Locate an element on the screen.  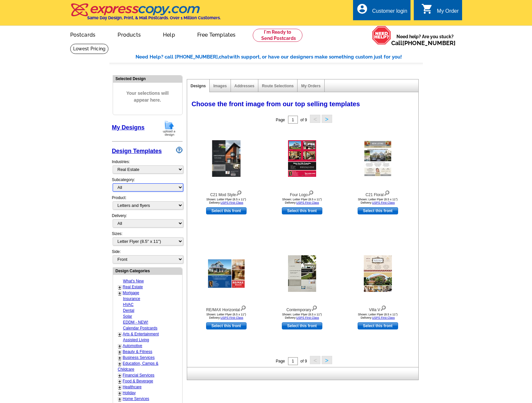
a: account_circle Customer login is located at coordinates (382, 11).